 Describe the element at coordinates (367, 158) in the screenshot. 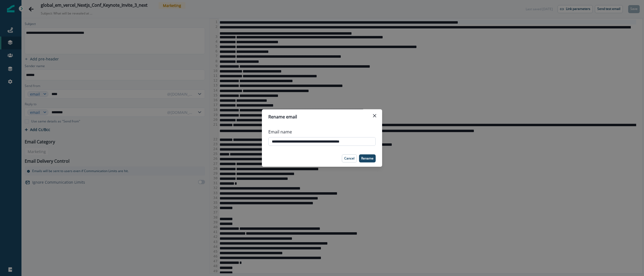

I see `p: Rename` at that location.